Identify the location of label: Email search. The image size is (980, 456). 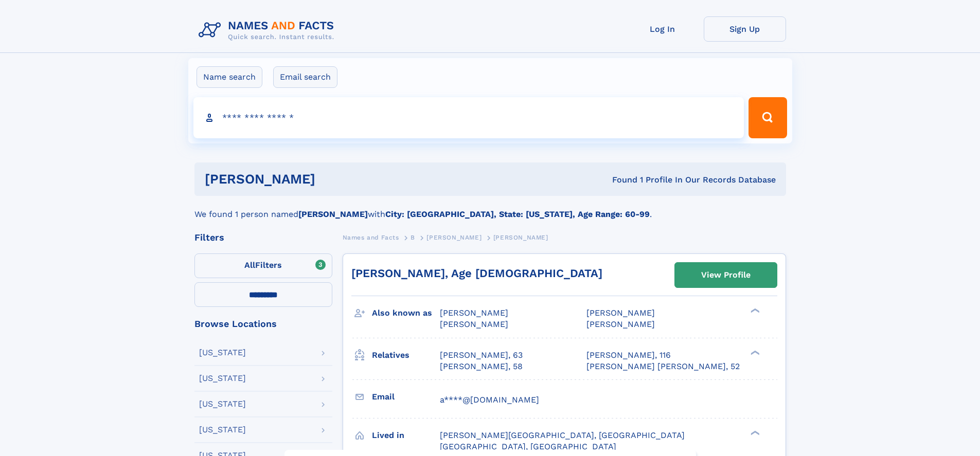
(306, 77).